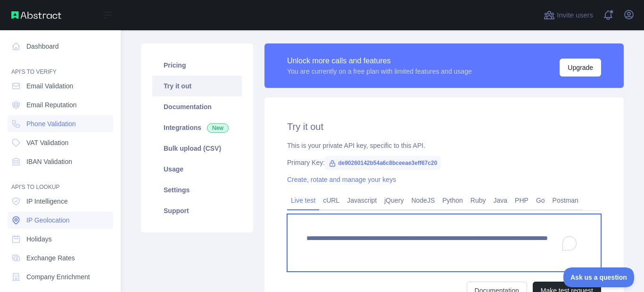 The image size is (644, 292). What do you see at coordinates (197, 211) in the screenshot?
I see `a: Support` at bounding box center [197, 211].